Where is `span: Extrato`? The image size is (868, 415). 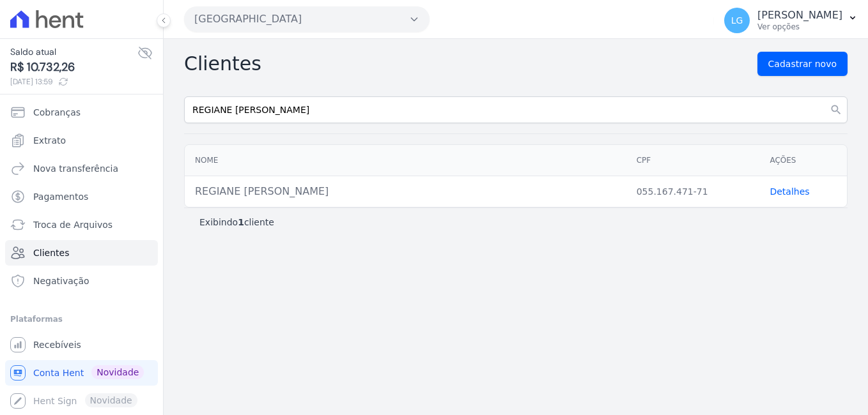
span: Extrato is located at coordinates (49, 140).